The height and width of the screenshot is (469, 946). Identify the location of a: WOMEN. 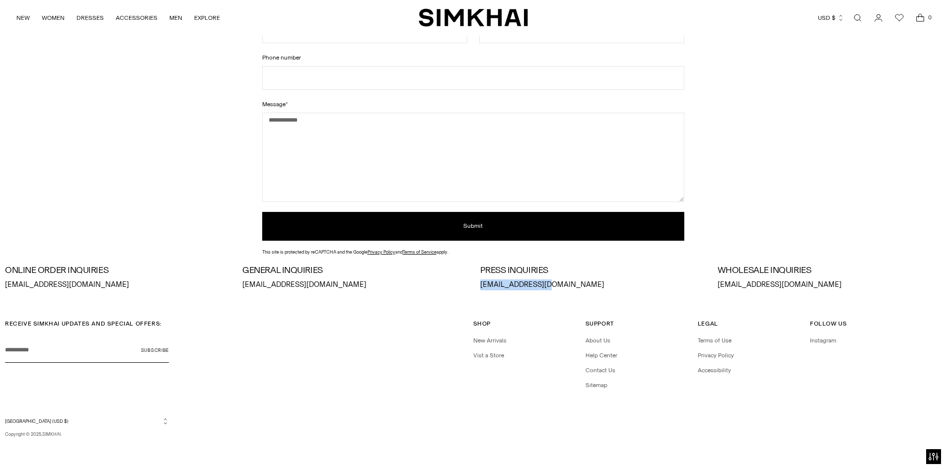
(53, 18).